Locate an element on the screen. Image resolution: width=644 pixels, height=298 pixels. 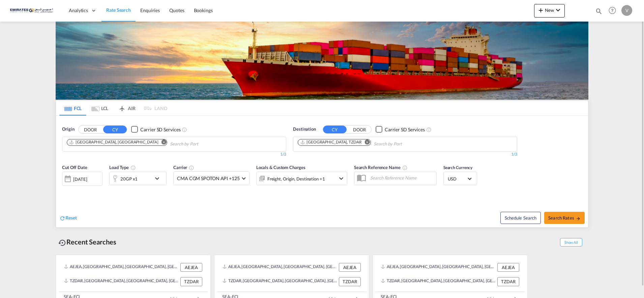
span: Cut Off Date is located at coordinates (75, 168).